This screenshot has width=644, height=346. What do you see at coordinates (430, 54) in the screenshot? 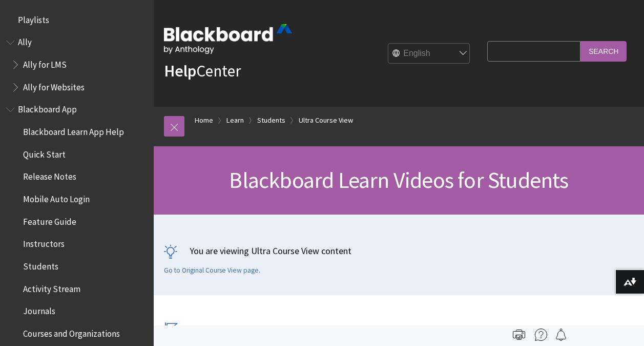
I see `select: Site Language Selector` at bounding box center [430, 54].